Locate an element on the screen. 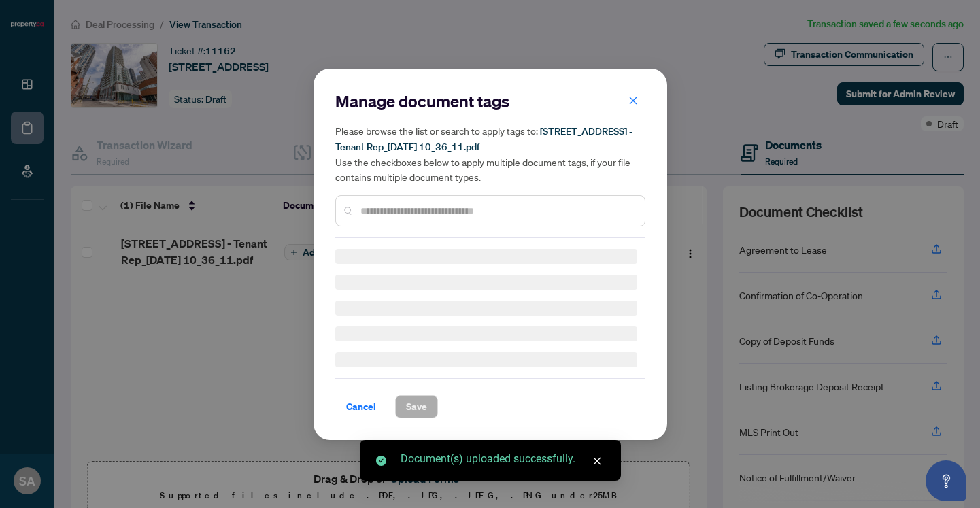 This screenshot has width=980, height=508. a: Close is located at coordinates (597, 461).